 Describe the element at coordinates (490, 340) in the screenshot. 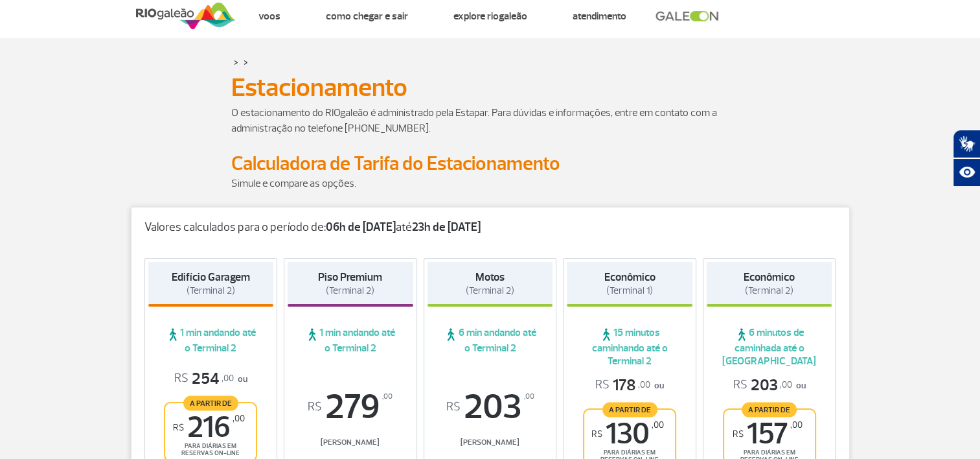

I see `span: 6 min andando até o Terminal 2` at that location.